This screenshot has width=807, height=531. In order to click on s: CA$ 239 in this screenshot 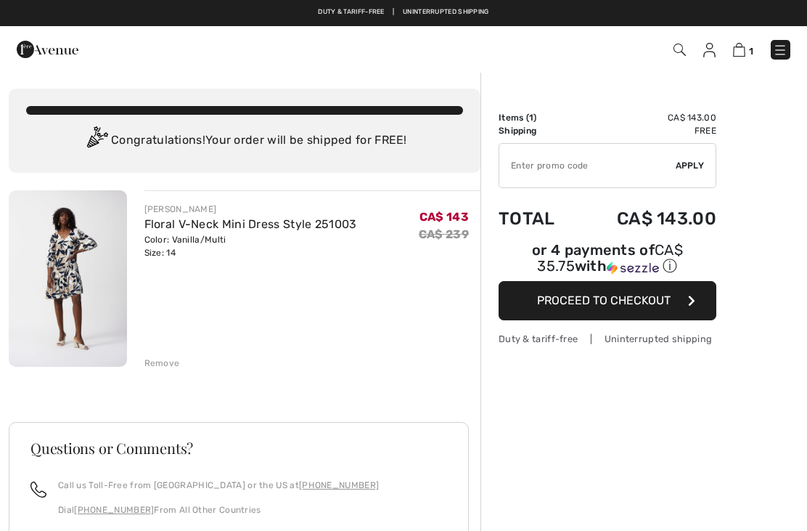, I will do `click(444, 234)`.